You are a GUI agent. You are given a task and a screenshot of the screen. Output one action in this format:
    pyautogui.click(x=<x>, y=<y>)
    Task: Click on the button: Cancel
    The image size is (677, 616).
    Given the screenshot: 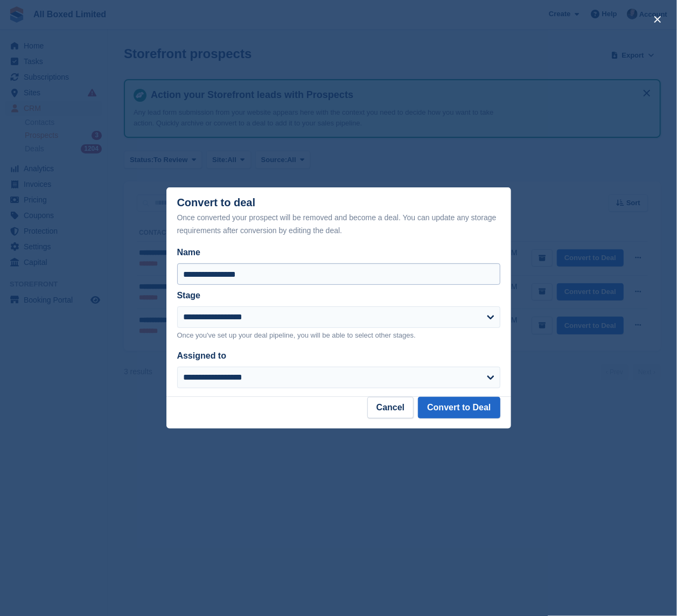 What is the action you would take?
    pyautogui.click(x=390, y=408)
    